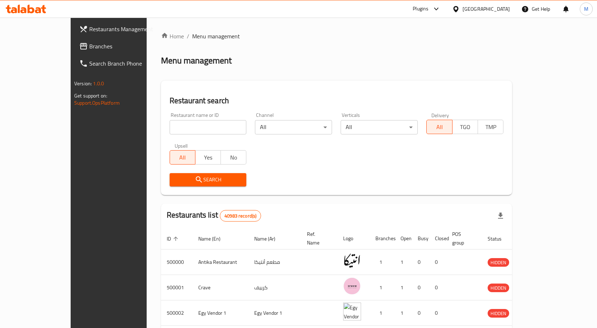 The height and width of the screenshot is (328, 597). What do you see at coordinates (91, 96) in the screenshot?
I see `span: Get support on:` at bounding box center [91, 96].